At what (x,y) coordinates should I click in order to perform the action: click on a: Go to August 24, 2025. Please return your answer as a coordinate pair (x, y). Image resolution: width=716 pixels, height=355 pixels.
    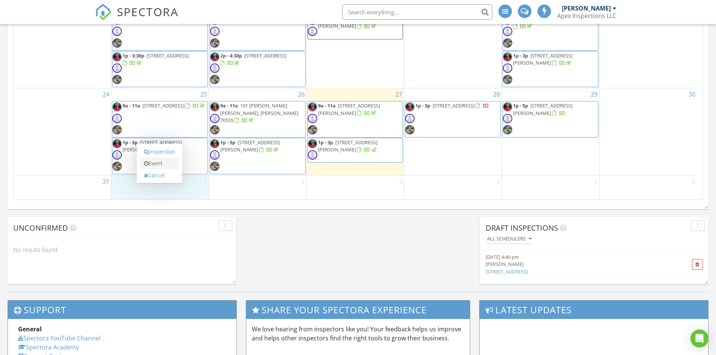
    Looking at the image, I should click on (106, 94).